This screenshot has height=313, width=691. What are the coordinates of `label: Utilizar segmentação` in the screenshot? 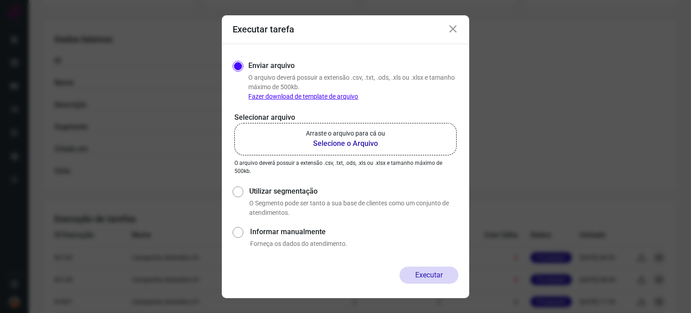 It's located at (353, 191).